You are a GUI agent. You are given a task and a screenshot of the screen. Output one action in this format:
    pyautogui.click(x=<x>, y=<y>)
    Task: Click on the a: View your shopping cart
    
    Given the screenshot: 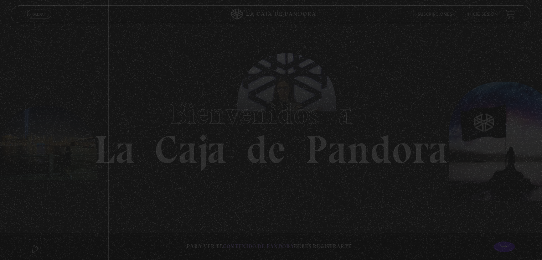 What is the action you would take?
    pyautogui.click(x=510, y=14)
    